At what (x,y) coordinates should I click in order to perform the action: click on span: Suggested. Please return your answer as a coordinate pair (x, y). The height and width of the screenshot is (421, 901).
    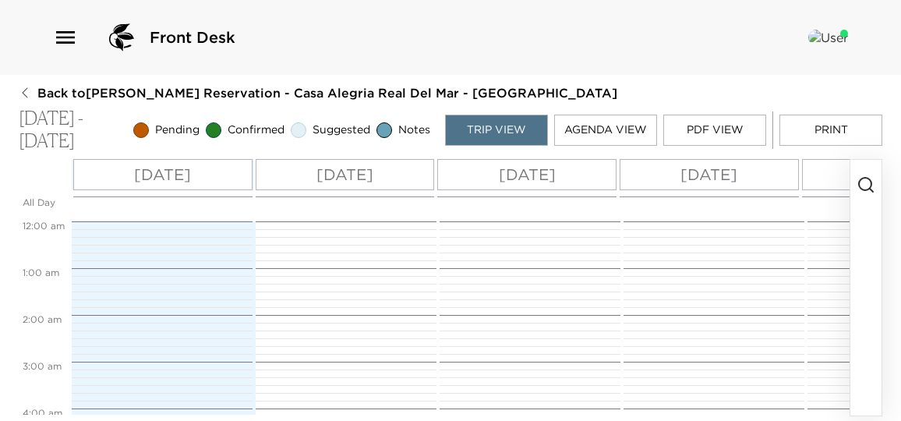
    Looking at the image, I should click on (341, 130).